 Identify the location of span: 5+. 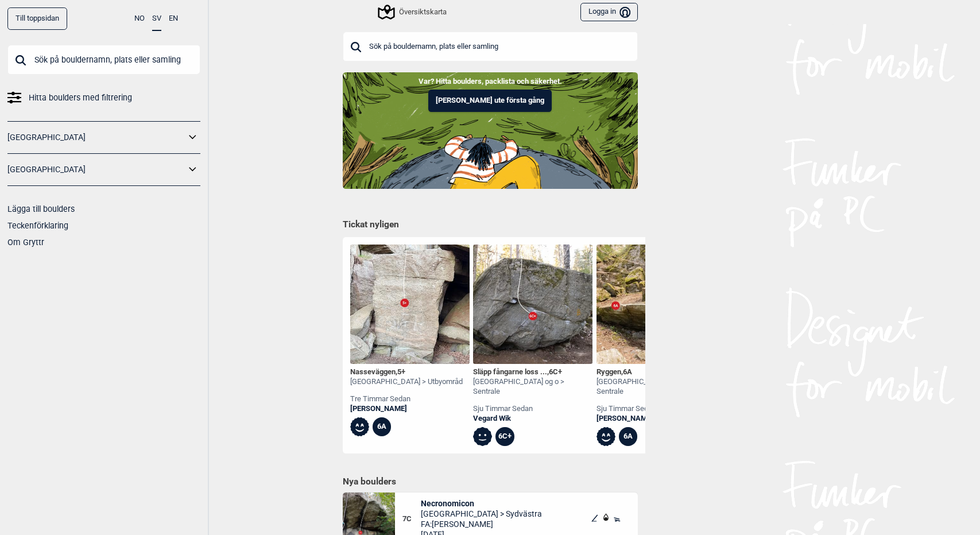
(402, 371).